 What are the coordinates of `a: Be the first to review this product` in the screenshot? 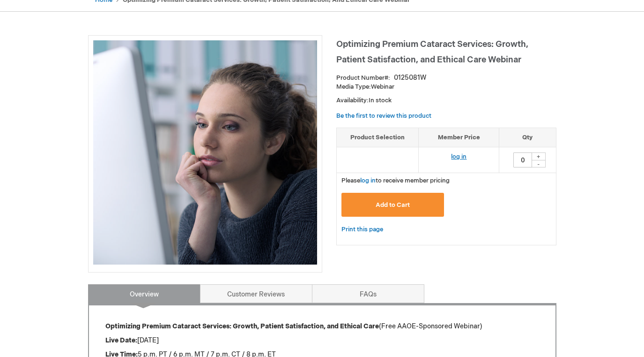 It's located at (383, 116).